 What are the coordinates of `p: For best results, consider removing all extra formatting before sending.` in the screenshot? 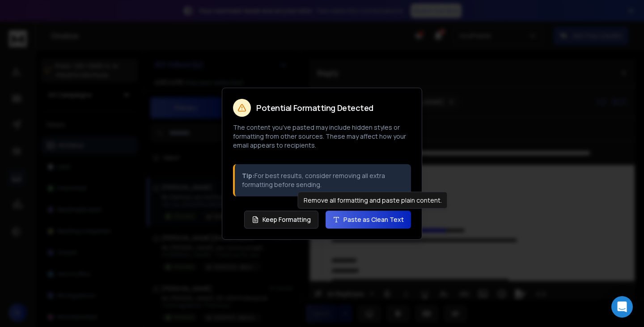 It's located at (323, 181).